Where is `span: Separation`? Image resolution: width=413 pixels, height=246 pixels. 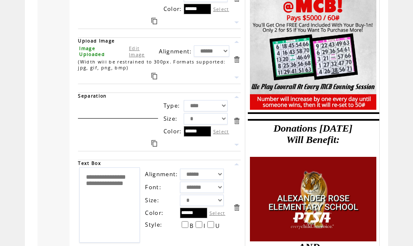 span: Separation is located at coordinates (92, 96).